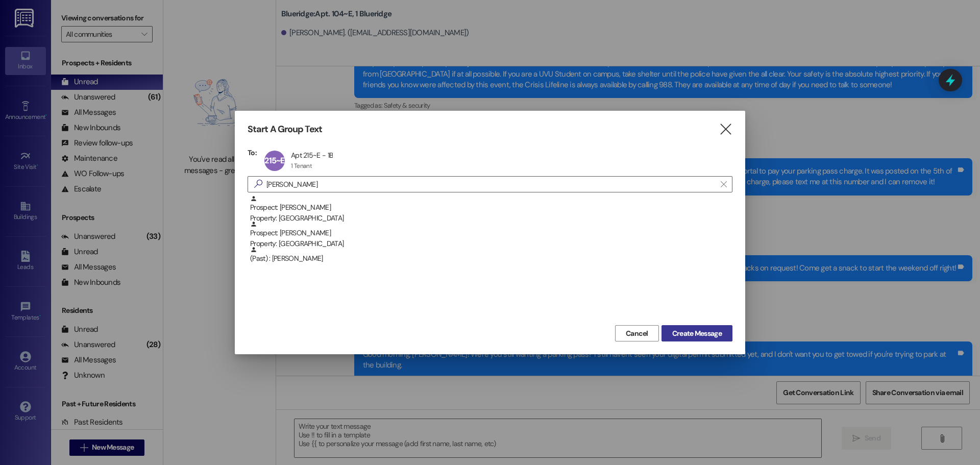 The image size is (980, 465). I want to click on span: 215~E, so click(274, 160).